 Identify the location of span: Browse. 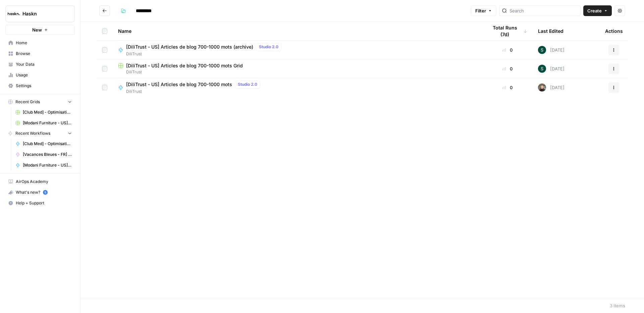
(44, 54).